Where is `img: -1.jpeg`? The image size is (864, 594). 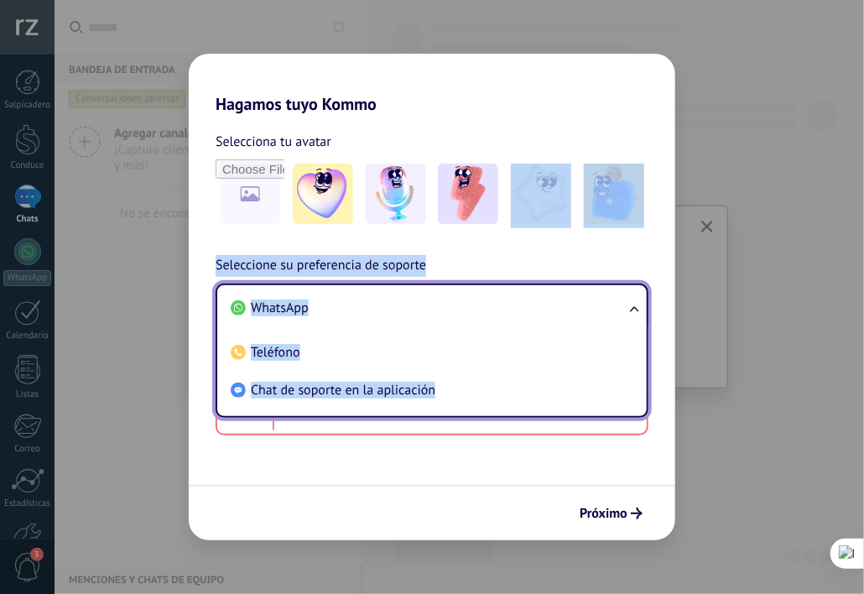 img: -1.jpeg is located at coordinates (323, 194).